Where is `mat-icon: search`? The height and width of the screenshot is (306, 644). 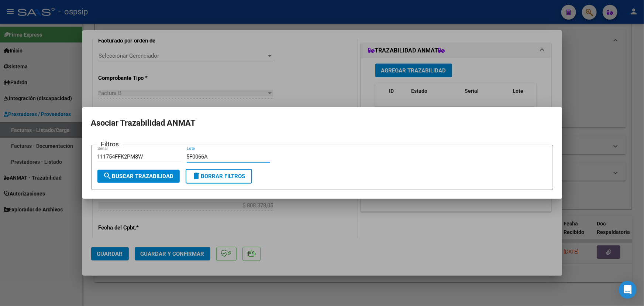 mat-icon: search is located at coordinates (108, 176).